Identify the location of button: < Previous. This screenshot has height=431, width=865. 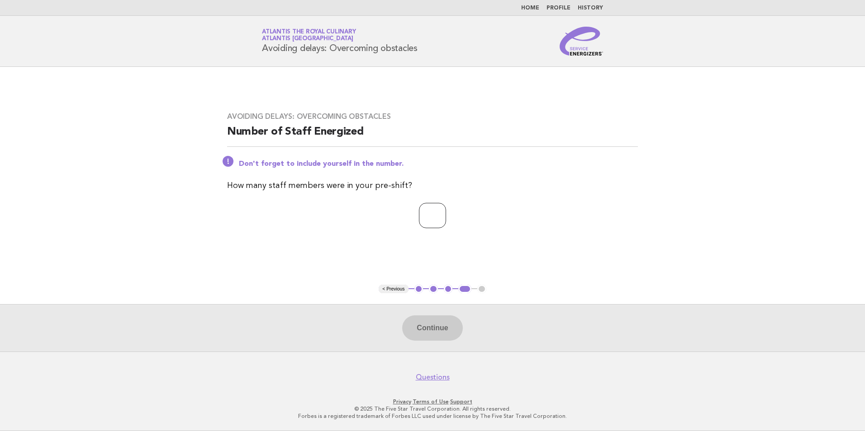
(393, 289).